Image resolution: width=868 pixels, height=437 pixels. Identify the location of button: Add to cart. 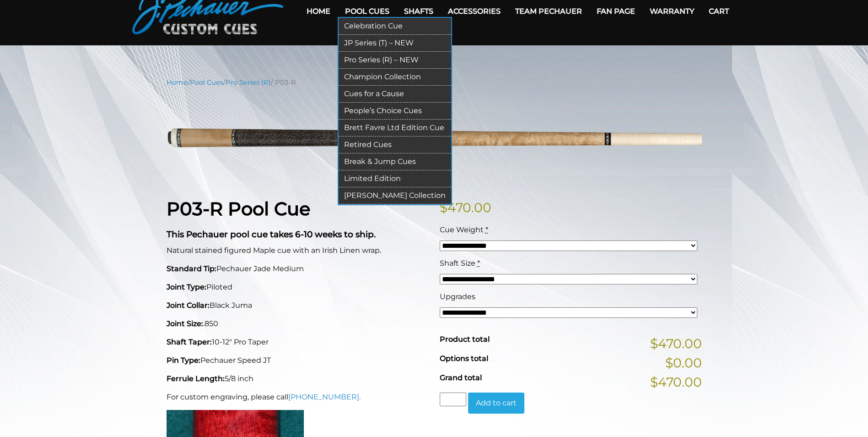
(496, 403).